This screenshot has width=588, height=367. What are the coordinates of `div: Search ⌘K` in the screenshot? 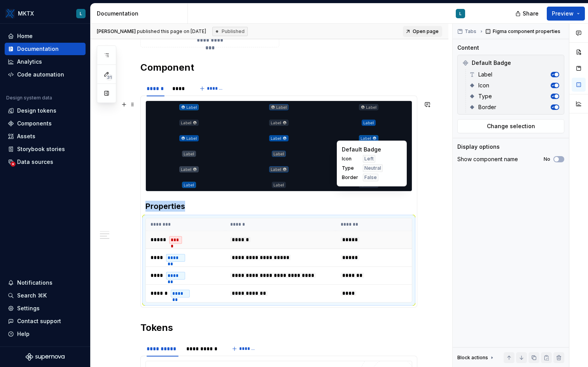 It's located at (32, 296).